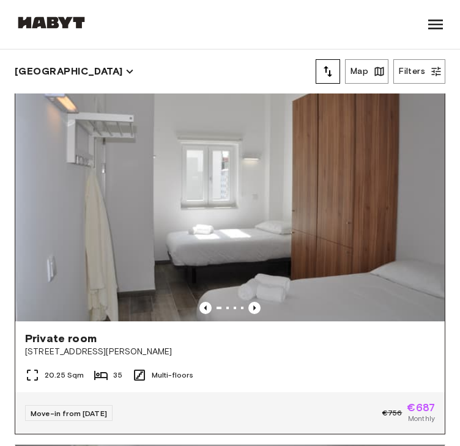 This screenshot has width=460, height=446. Describe the element at coordinates (328, 72) in the screenshot. I see `button: tune` at that location.